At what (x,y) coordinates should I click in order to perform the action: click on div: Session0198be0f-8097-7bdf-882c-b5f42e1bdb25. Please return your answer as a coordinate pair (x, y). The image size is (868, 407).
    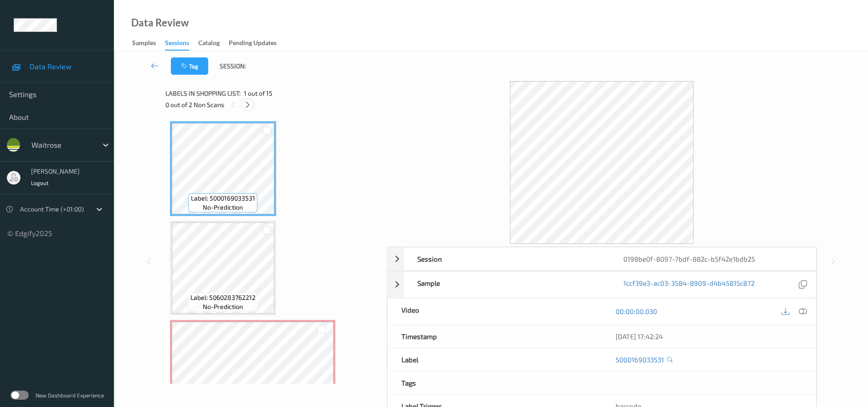
    Looking at the image, I should click on (602, 259).